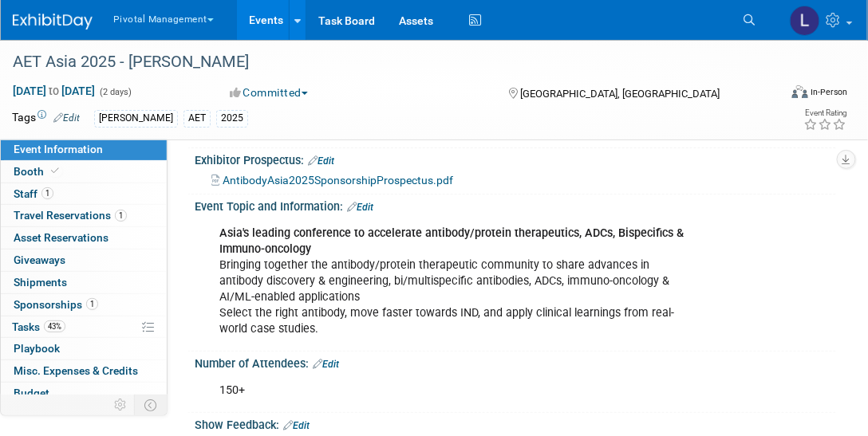  What do you see at coordinates (84, 304) in the screenshot?
I see `a: Sponsorships1` at bounding box center [84, 304].